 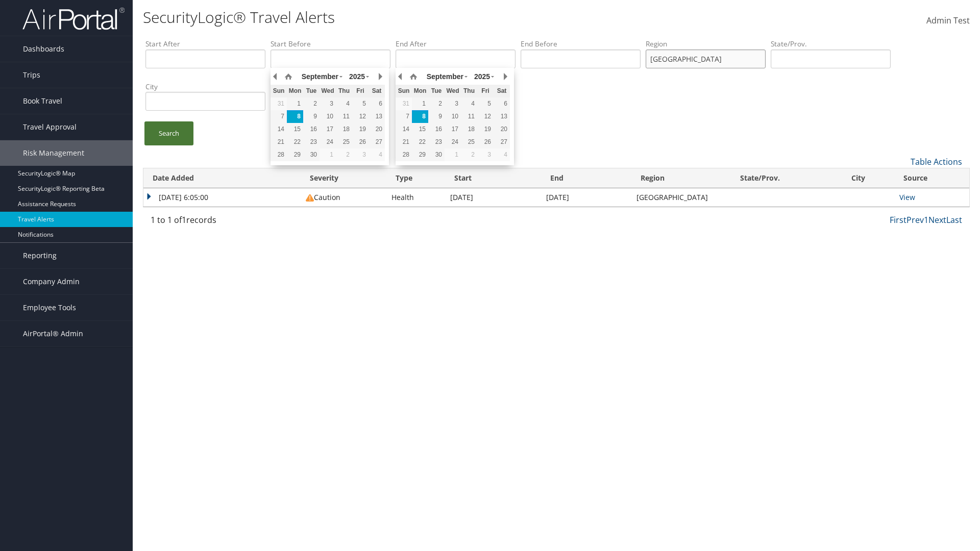 I want to click on label: End After, so click(x=455, y=44).